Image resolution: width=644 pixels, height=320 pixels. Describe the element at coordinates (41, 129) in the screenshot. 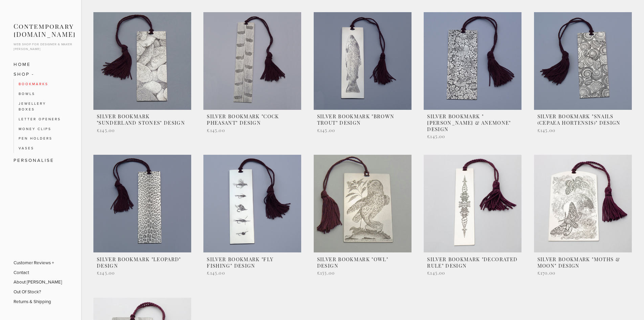

I see `a: Money Clips` at that location.